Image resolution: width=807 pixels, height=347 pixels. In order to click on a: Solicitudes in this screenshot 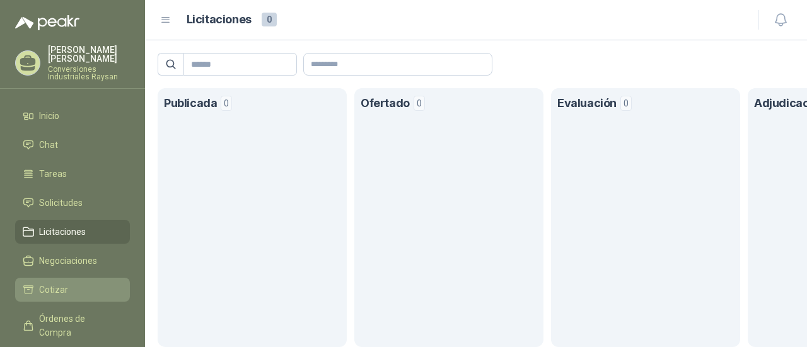, I will do `click(73, 203)`.